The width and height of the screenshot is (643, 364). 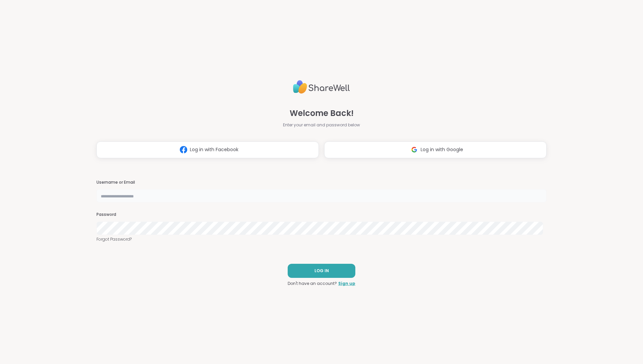 What do you see at coordinates (442, 150) in the screenshot?
I see `span: Log in with Google` at bounding box center [442, 150].